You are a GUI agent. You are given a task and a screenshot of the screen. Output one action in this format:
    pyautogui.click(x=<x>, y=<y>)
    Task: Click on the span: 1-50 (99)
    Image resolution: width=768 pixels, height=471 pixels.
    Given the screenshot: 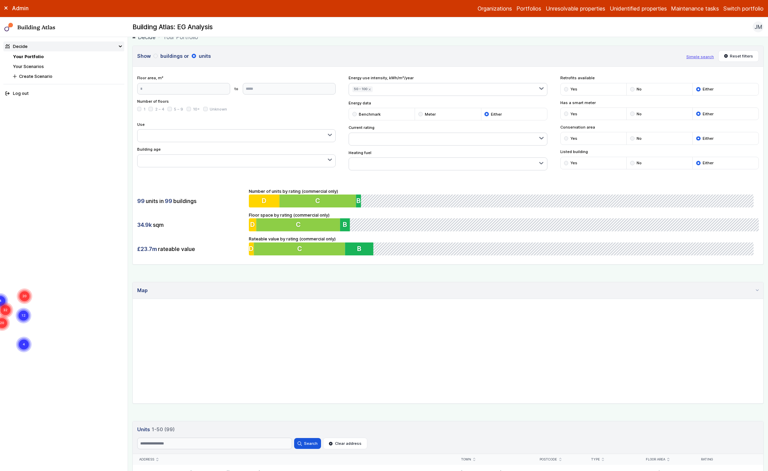 What is the action you would take?
    pyautogui.click(x=163, y=430)
    